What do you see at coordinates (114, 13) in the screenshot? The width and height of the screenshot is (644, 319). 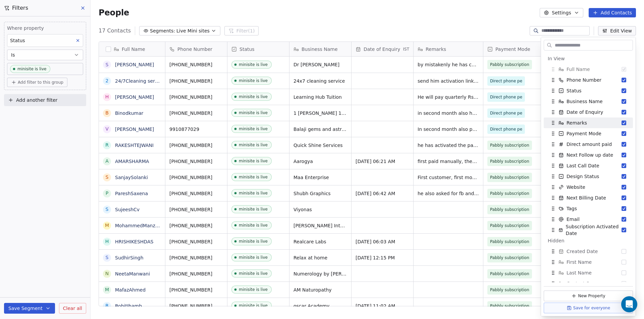 I see `span: People` at bounding box center [114, 13].